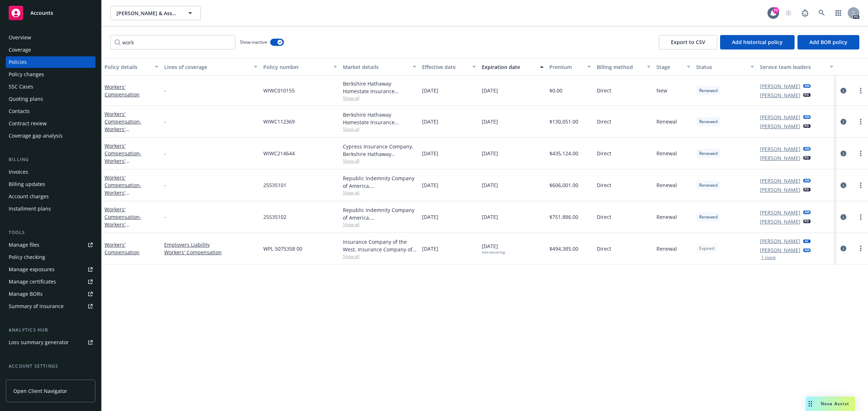 Image resolution: width=868 pixels, height=411 pixels. What do you see at coordinates (725, 67) in the screenshot?
I see `button: Status` at bounding box center [725, 67].